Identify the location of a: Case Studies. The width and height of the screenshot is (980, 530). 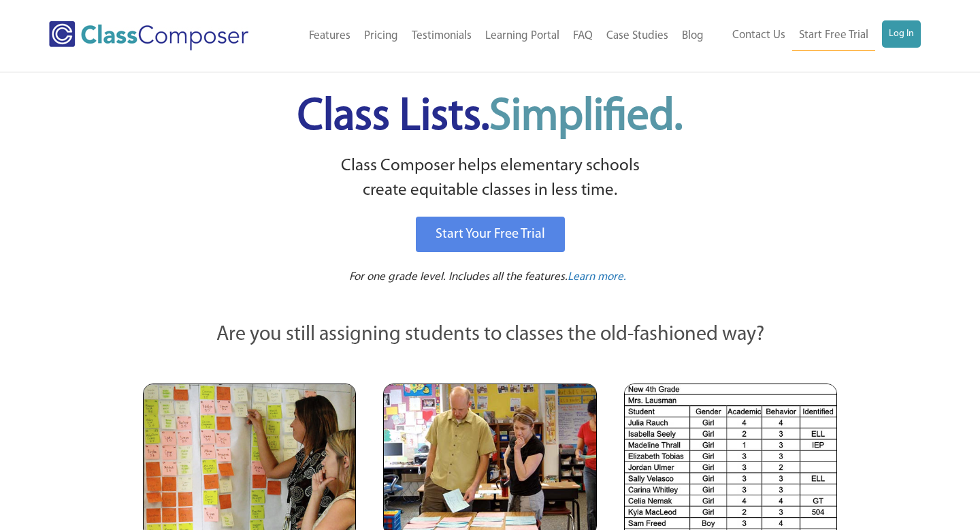
(637, 36).